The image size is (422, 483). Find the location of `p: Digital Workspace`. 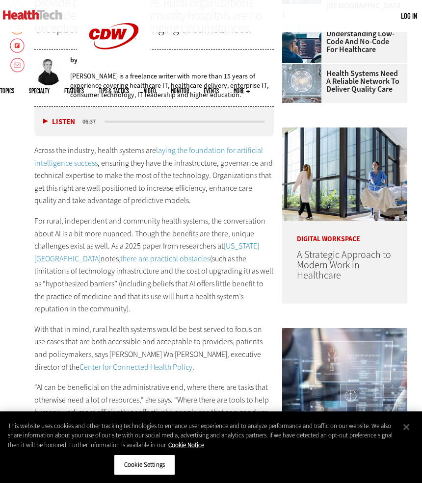

p: Digital Workspace is located at coordinates (344, 232).